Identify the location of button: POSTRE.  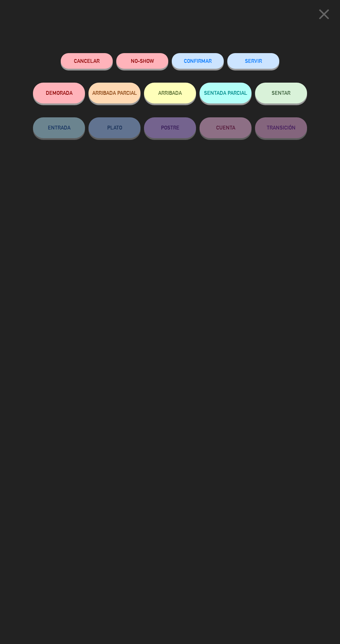
(170, 128).